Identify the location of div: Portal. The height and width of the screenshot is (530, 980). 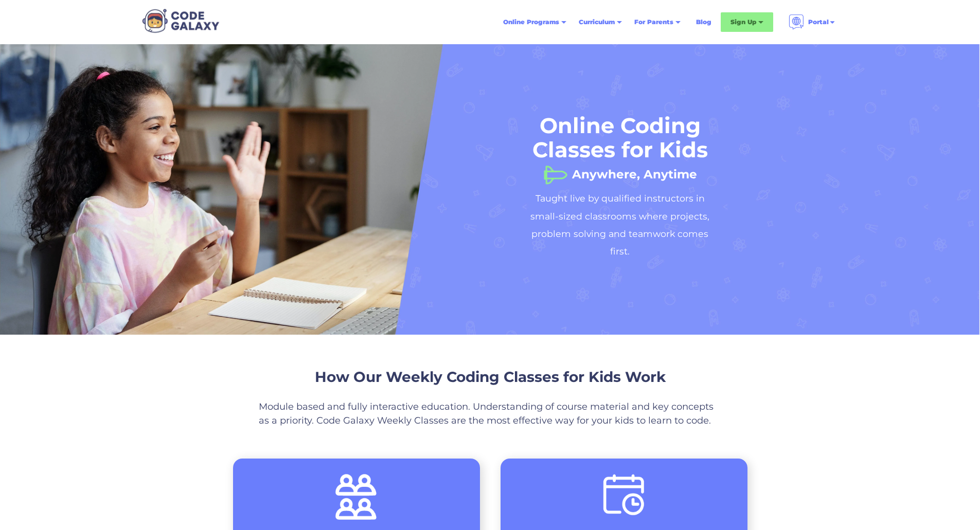
(818, 22).